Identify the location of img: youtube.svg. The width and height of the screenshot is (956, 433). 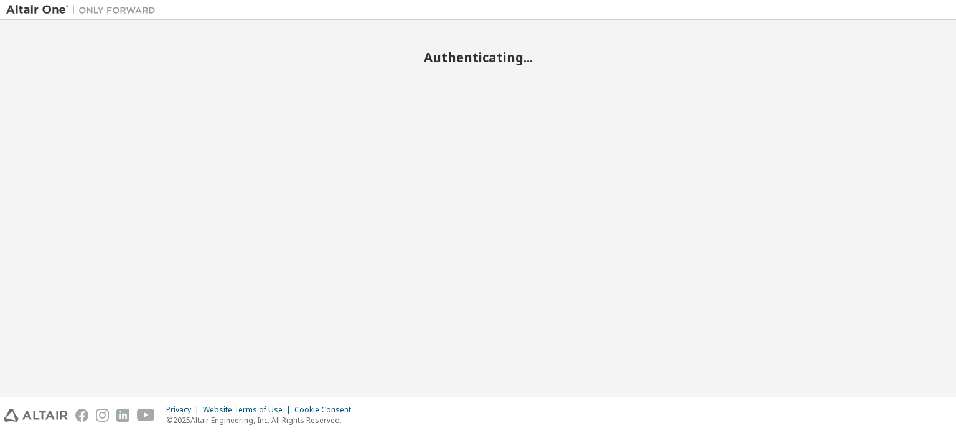
(146, 415).